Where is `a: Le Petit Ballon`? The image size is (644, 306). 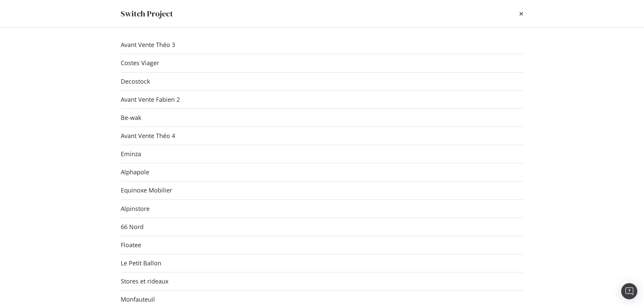 a: Le Petit Ballon is located at coordinates (141, 263).